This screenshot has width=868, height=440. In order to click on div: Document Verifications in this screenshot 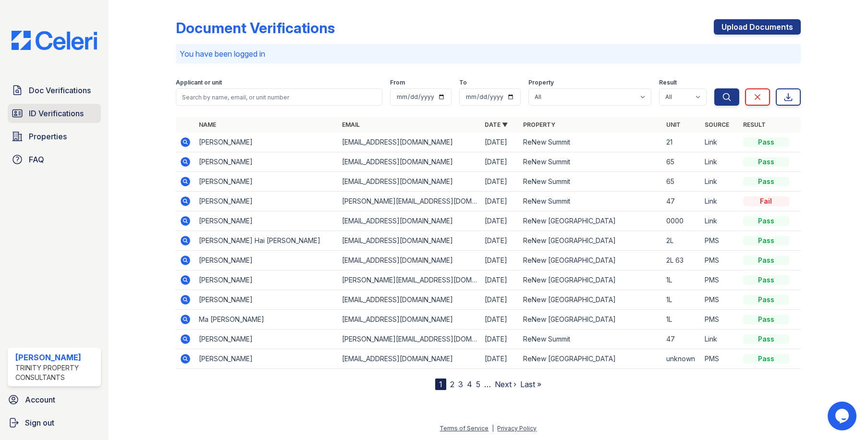, I will do `click(255, 28)`.